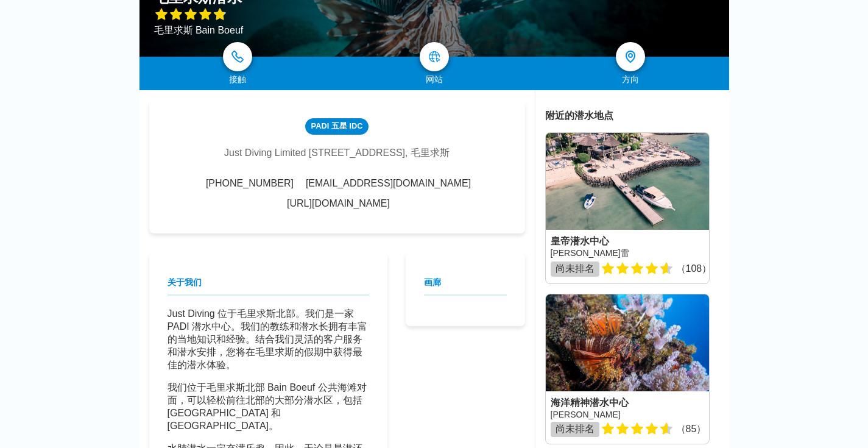 The image size is (868, 448). Describe the element at coordinates (631, 57) in the screenshot. I see `img: 方向` at that location.